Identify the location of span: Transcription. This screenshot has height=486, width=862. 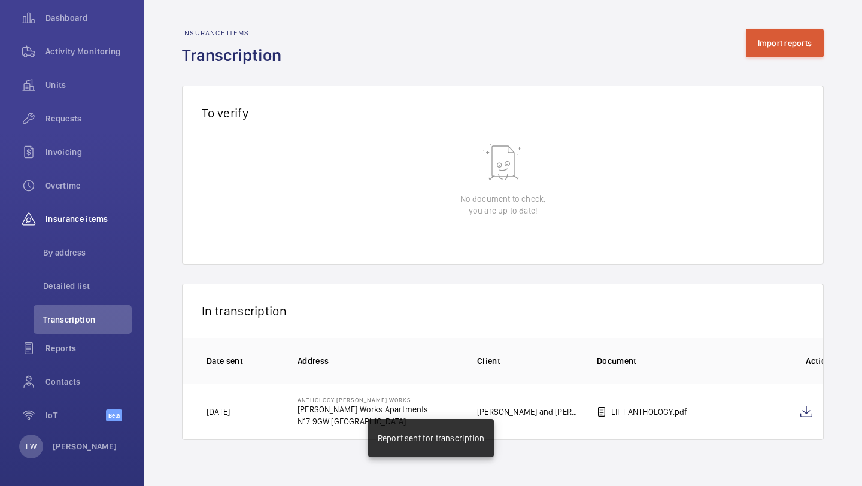
(87, 320).